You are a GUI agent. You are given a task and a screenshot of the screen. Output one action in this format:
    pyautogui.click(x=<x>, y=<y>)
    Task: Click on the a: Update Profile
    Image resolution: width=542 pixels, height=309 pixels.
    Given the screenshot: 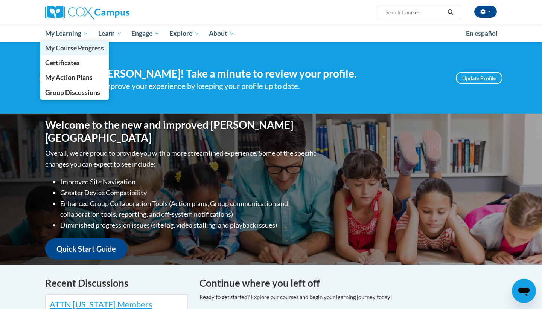 What is the action you would take?
    pyautogui.click(x=479, y=78)
    